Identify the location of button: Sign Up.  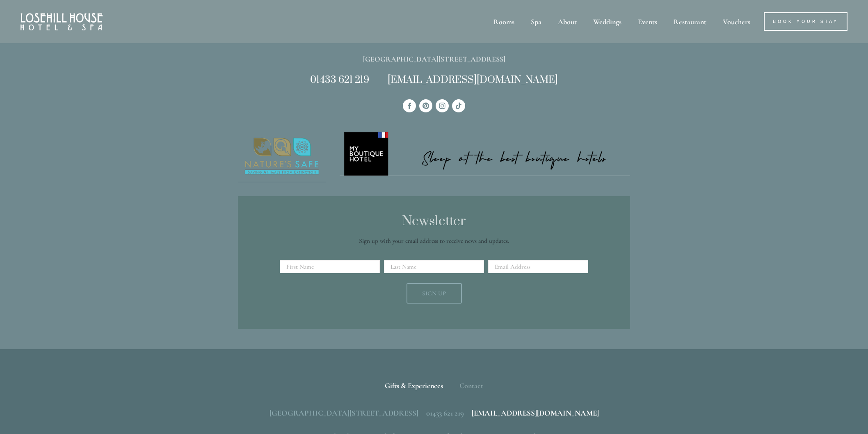
(434, 293).